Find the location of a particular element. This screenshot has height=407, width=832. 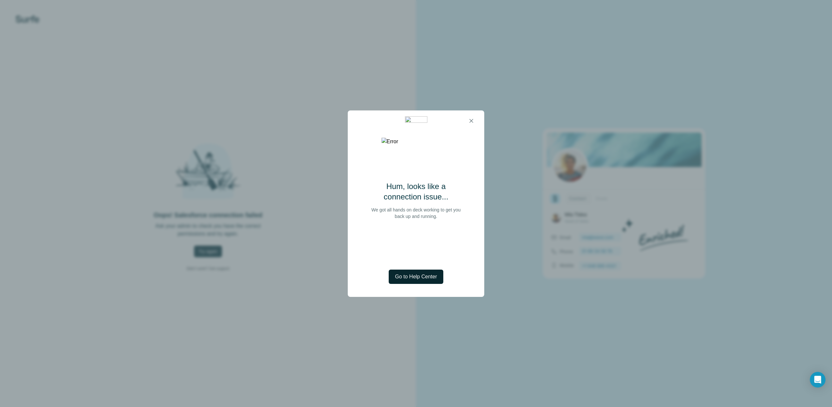

img: Error is located at coordinates (416, 142).